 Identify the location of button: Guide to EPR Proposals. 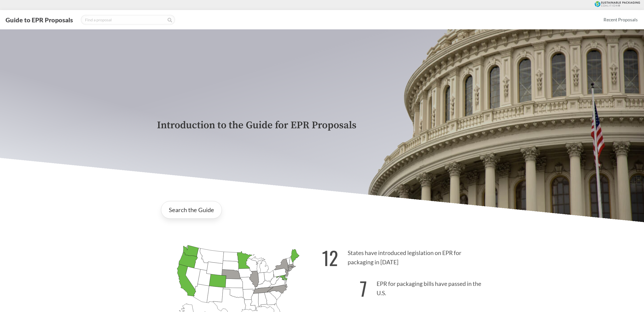
(39, 20).